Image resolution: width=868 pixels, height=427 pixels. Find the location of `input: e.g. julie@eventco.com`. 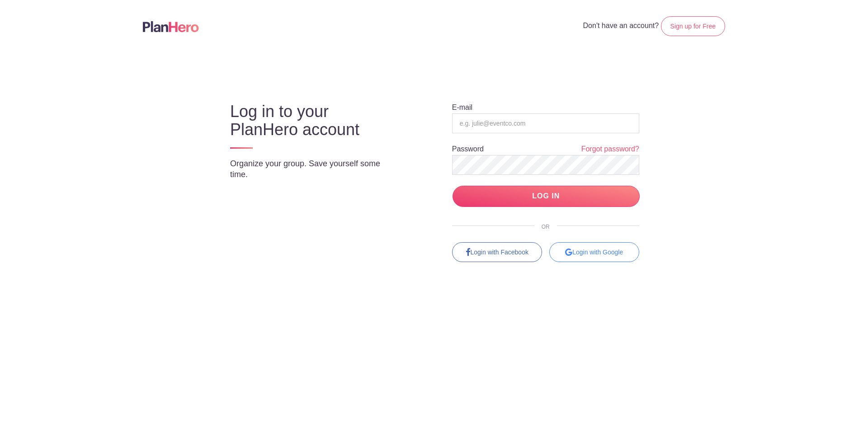

input: e.g. julie@eventco.com is located at coordinates (546, 123).